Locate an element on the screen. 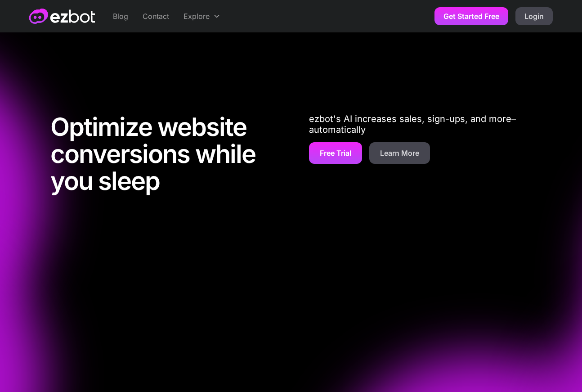  a: home is located at coordinates (62, 16).